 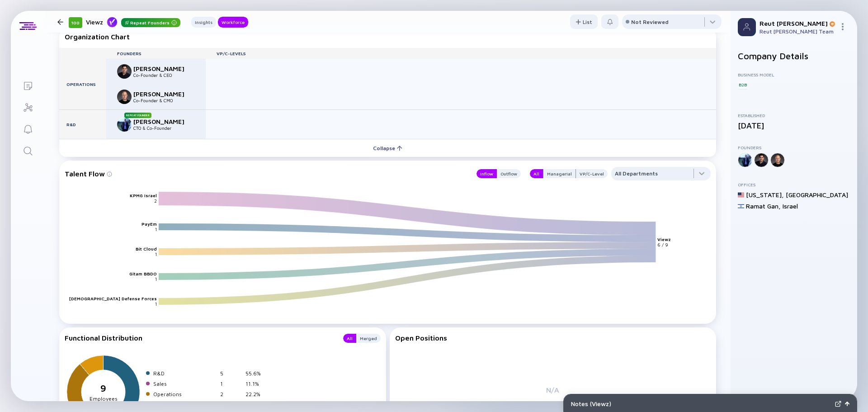 What do you see at coordinates (233, 22) in the screenshot?
I see `button: Workforce` at bounding box center [233, 22].